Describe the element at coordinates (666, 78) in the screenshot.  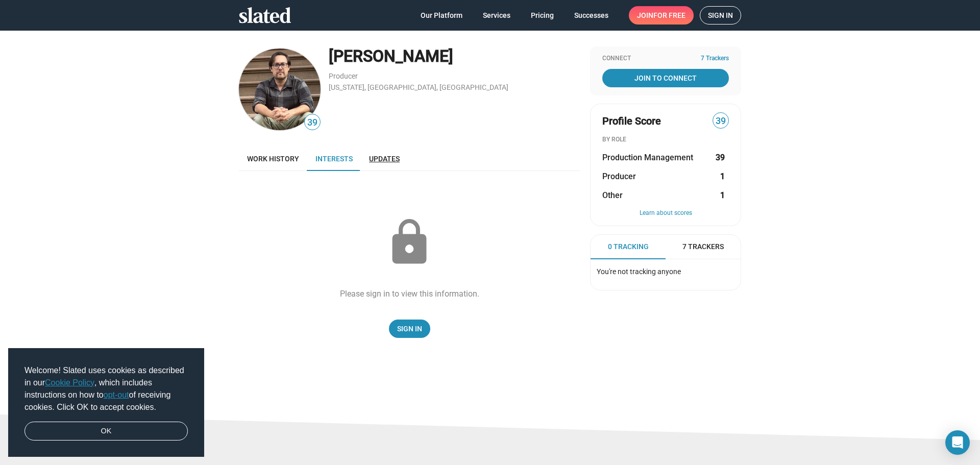
I see `span: Join To Connect` at that location.